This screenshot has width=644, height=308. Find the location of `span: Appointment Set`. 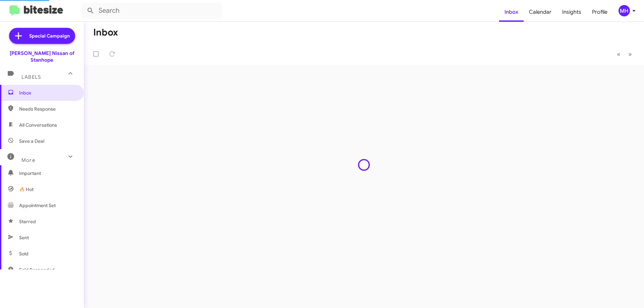

span: Appointment Set is located at coordinates (37, 205).